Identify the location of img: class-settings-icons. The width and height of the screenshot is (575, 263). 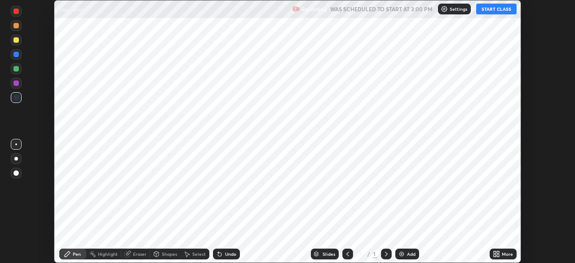
(444, 9).